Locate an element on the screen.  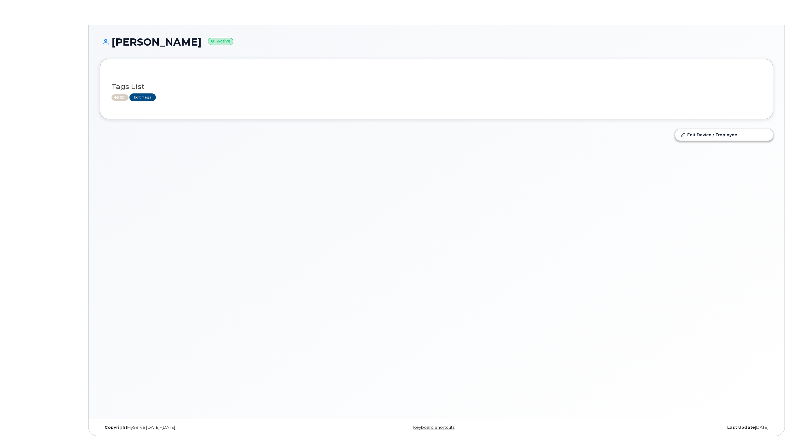
a: Edit Tags is located at coordinates (143, 97).